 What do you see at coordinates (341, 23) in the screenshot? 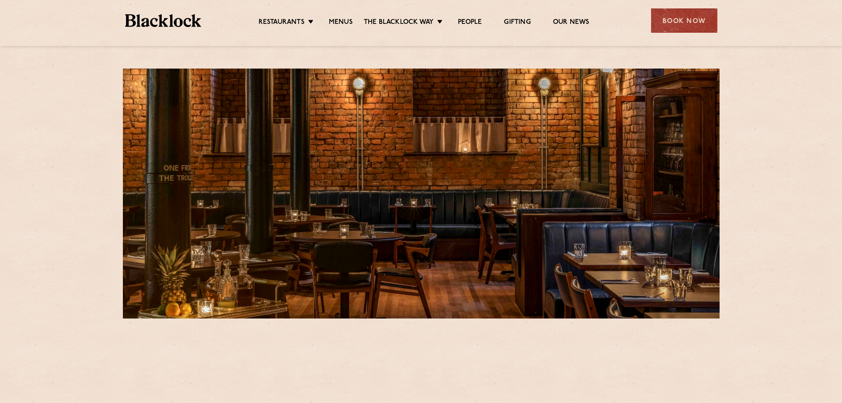
I see `a: Menus` at bounding box center [341, 23].